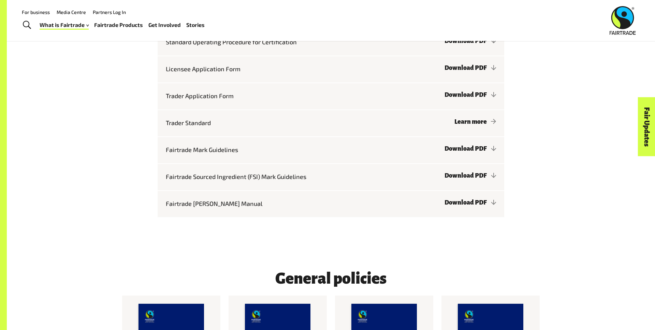 The width and height of the screenshot is (655, 330). Describe the element at coordinates (118, 25) in the screenshot. I see `a: Fairtrade Products` at that location.